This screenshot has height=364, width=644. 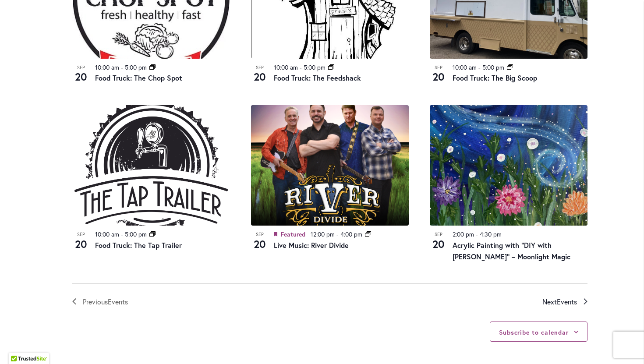 I want to click on img: Live Music: River Divide, so click(x=330, y=165).